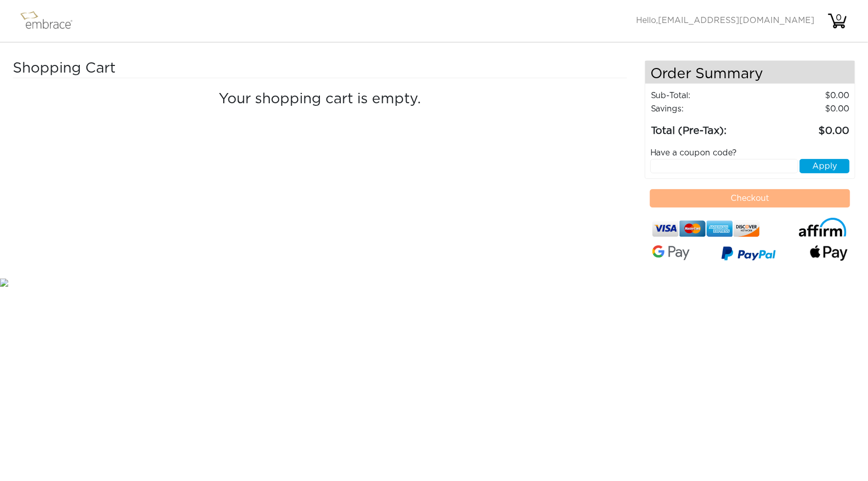  What do you see at coordinates (838, 17) in the screenshot?
I see `div: 0` at bounding box center [838, 17].